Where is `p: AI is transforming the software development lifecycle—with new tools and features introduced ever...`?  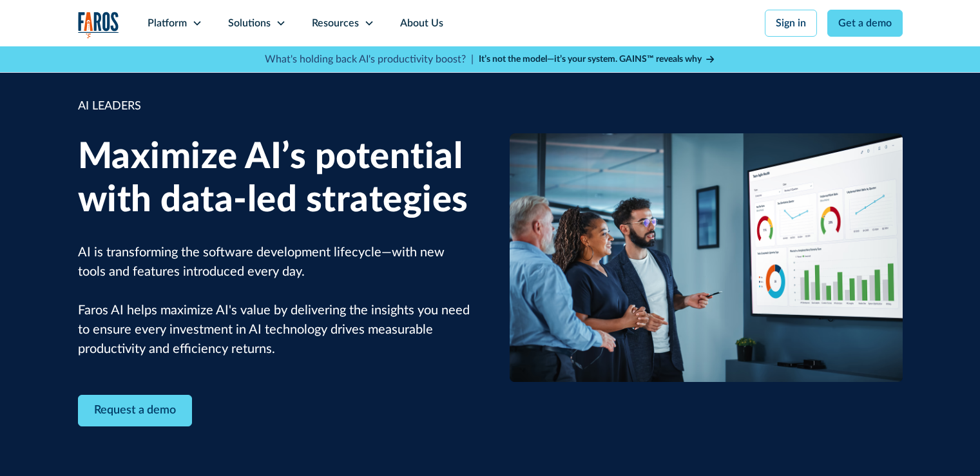 p: AI is transforming the software development lifecycle—with new tools and features introduced ever... is located at coordinates (275, 301).